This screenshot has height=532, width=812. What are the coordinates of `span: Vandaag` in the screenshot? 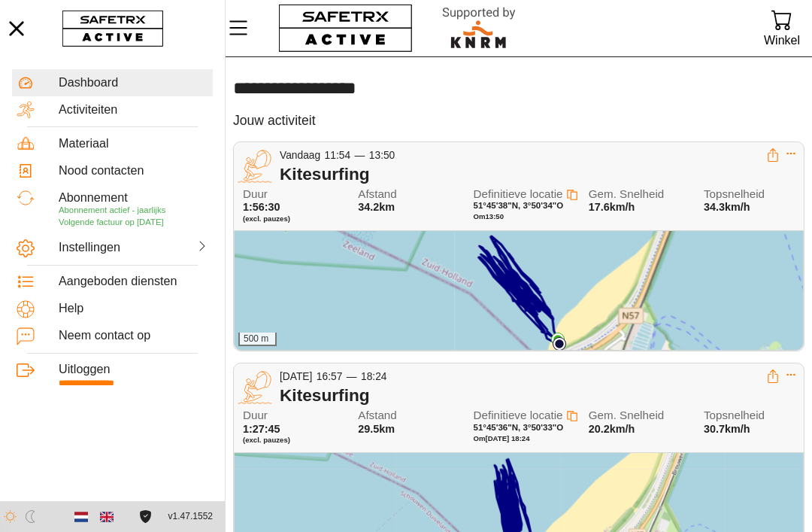 It's located at (301, 155).